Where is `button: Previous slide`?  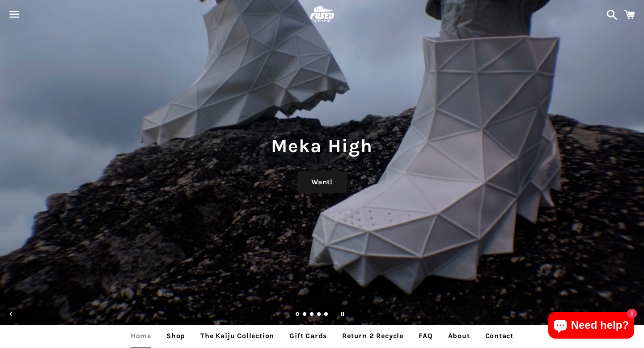 button: Previous slide is located at coordinates (11, 314).